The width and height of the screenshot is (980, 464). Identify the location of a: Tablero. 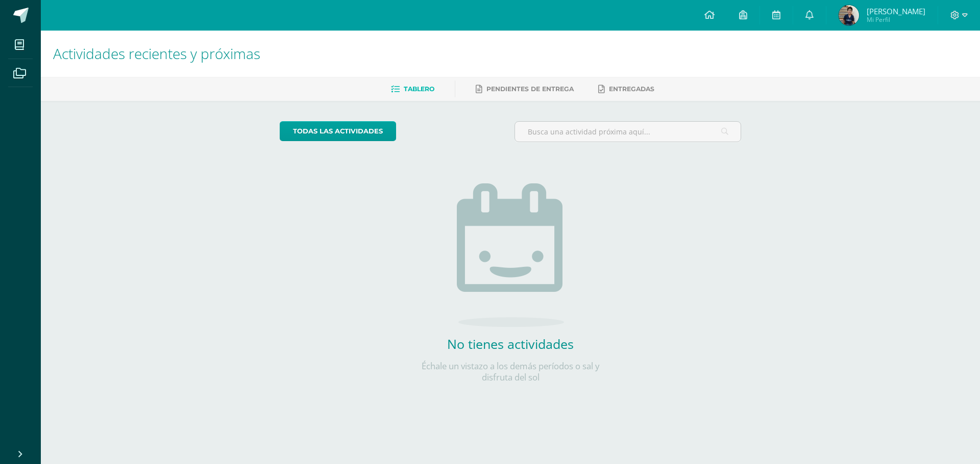
(412, 89).